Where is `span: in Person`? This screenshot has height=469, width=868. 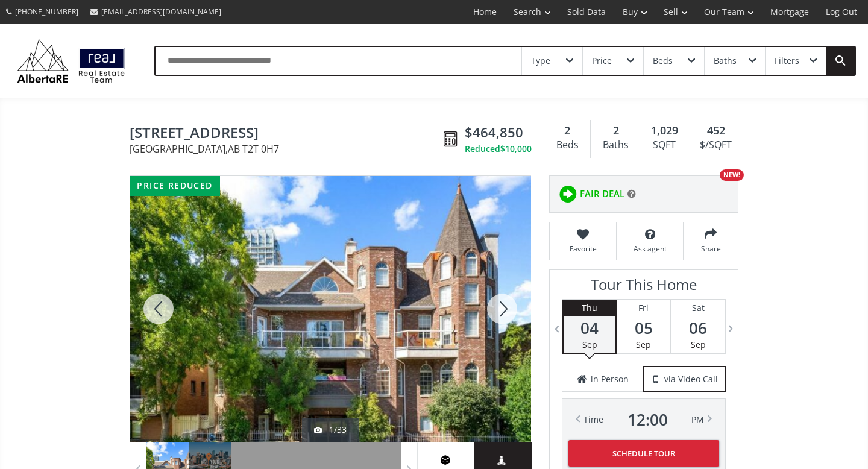 span: in Person is located at coordinates (609, 379).